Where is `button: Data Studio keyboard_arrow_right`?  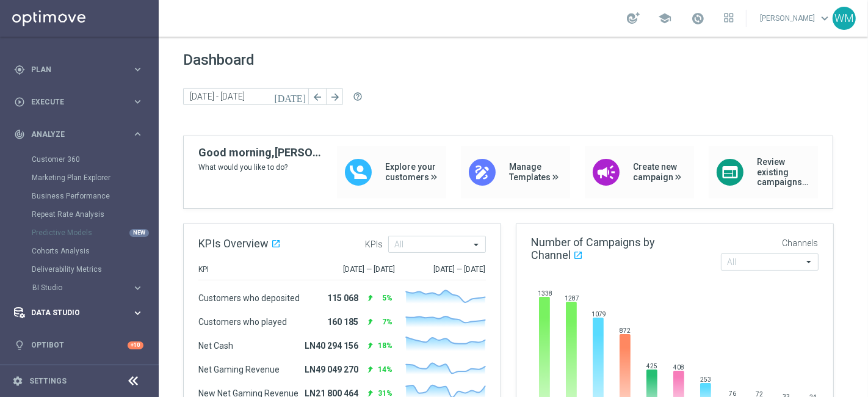
button: Data Studio keyboard_arrow_right is located at coordinates (78, 313).